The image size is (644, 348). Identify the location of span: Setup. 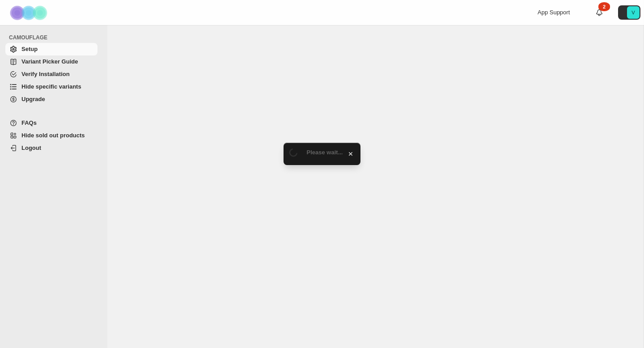
(29, 49).